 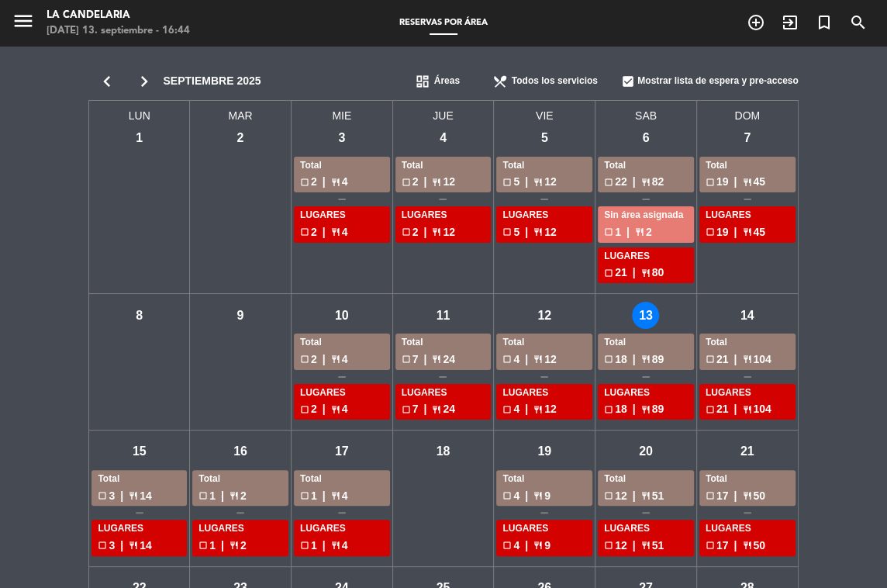 I want to click on div: 6, so click(x=645, y=138).